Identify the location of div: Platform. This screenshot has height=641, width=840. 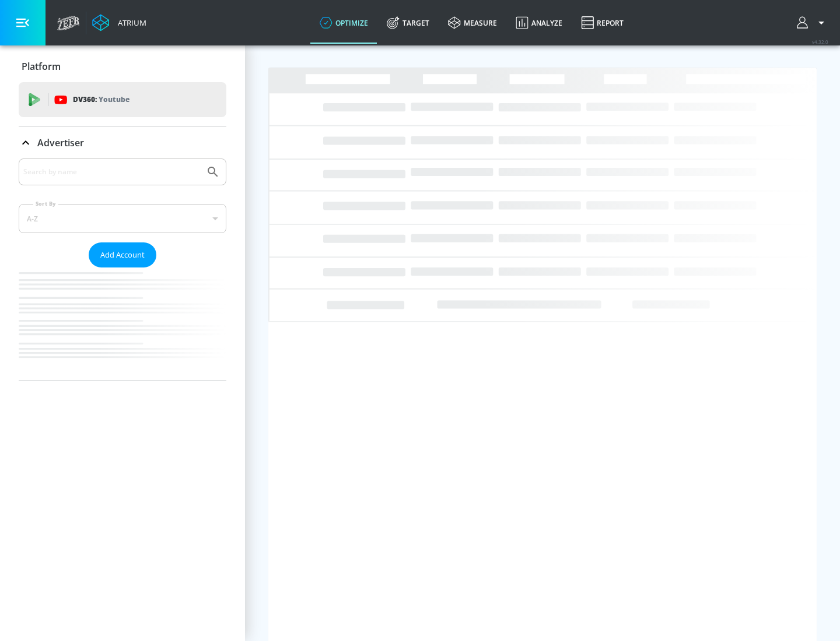
(123, 67).